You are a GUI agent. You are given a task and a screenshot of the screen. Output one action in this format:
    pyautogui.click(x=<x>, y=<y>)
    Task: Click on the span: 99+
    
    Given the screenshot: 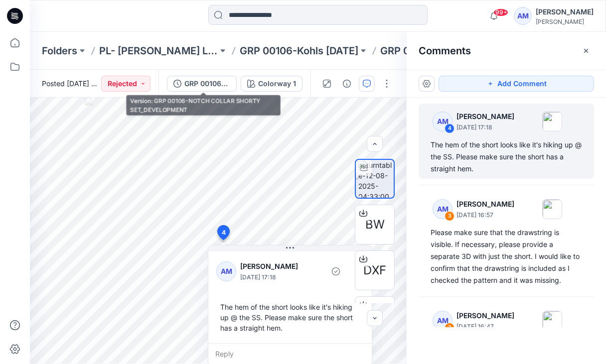 What is the action you would take?
    pyautogui.click(x=501, y=12)
    